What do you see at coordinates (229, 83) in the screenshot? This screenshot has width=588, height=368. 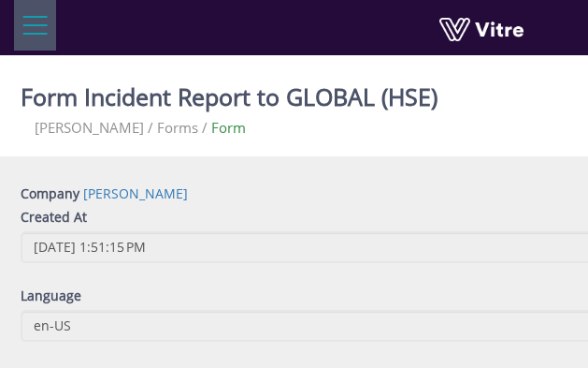 I see `h1: Form Incident Report to GLOBAL (HSE)` at bounding box center [229, 83].